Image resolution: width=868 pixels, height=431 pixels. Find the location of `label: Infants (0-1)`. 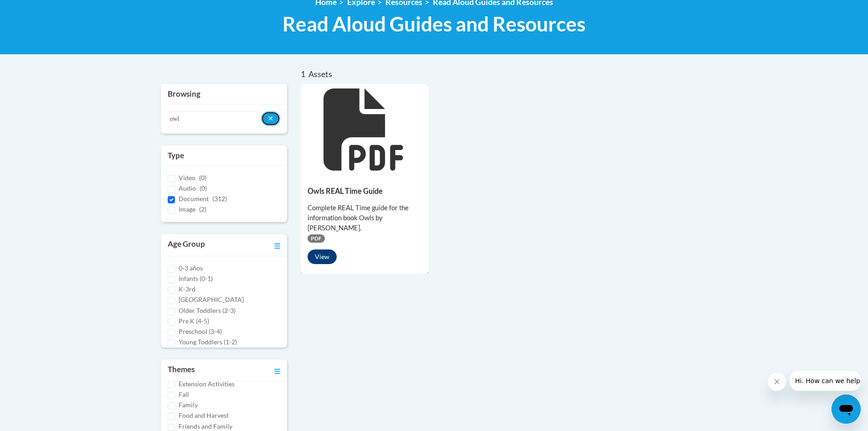

label: Infants (0-1) is located at coordinates (195, 279).